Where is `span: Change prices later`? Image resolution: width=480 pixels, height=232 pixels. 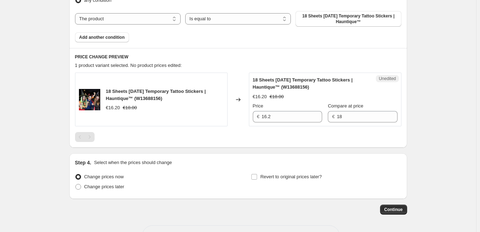 span: Change prices later is located at coordinates (104, 186).